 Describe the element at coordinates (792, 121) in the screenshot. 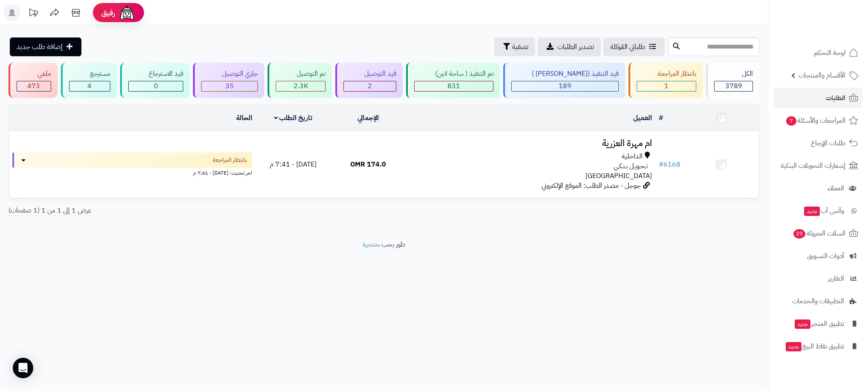

I see `span: 7` at that location.